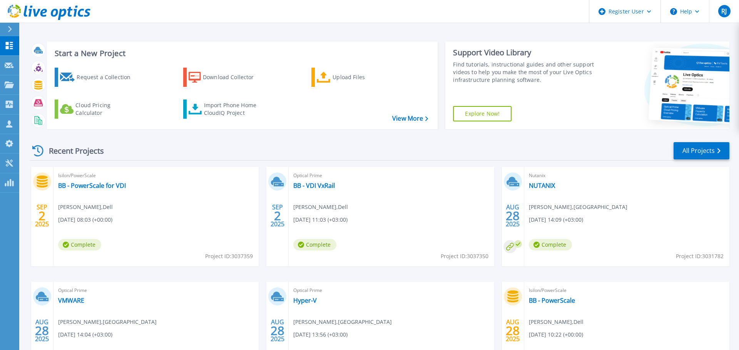 Image resolution: width=739 pixels, height=350 pixels. What do you see at coordinates (92, 186) in the screenshot?
I see `a: BB - PowerScale for VDI` at bounding box center [92, 186].